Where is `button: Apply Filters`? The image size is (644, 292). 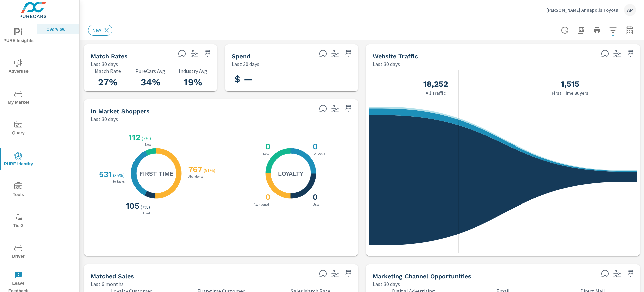 button: Apply Filters is located at coordinates (613, 30).